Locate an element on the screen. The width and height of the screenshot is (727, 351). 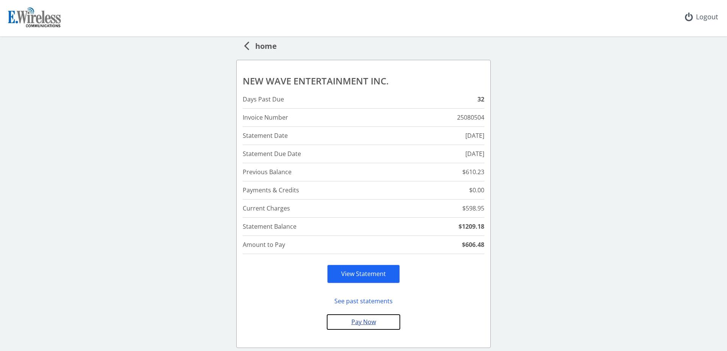
td: $1209.18 is located at coordinates (444, 227).